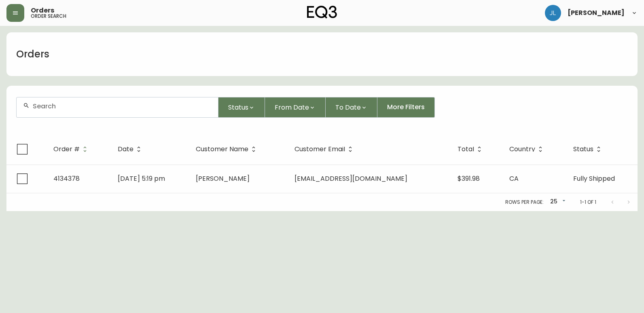 This screenshot has height=313, width=644. What do you see at coordinates (557, 201) in the screenshot?
I see `div: 25` at bounding box center [557, 201].